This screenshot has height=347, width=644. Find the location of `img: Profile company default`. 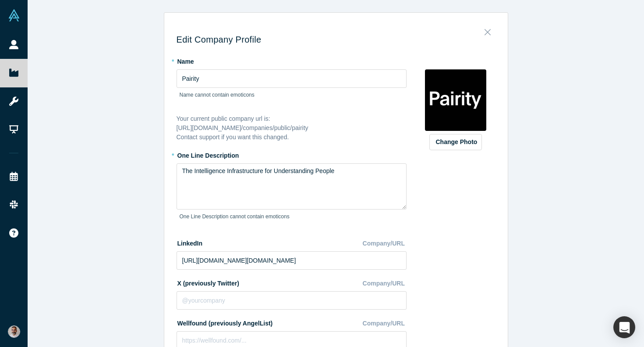

img: Profile company default is located at coordinates (456, 100).